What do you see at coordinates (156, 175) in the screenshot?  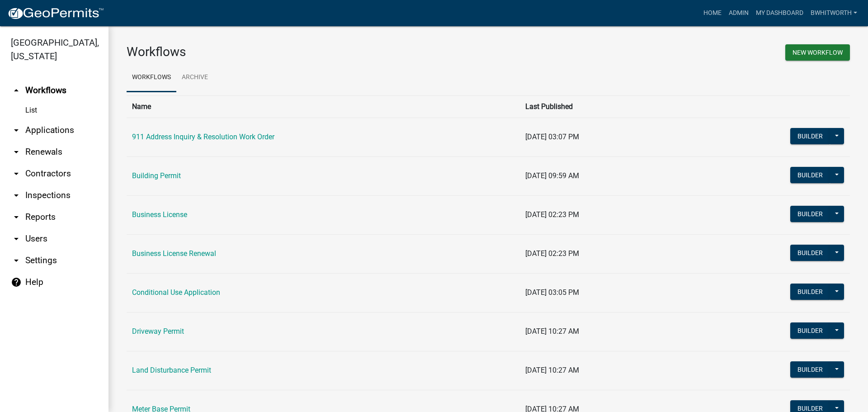 I see `a: Building Permit` at bounding box center [156, 175].